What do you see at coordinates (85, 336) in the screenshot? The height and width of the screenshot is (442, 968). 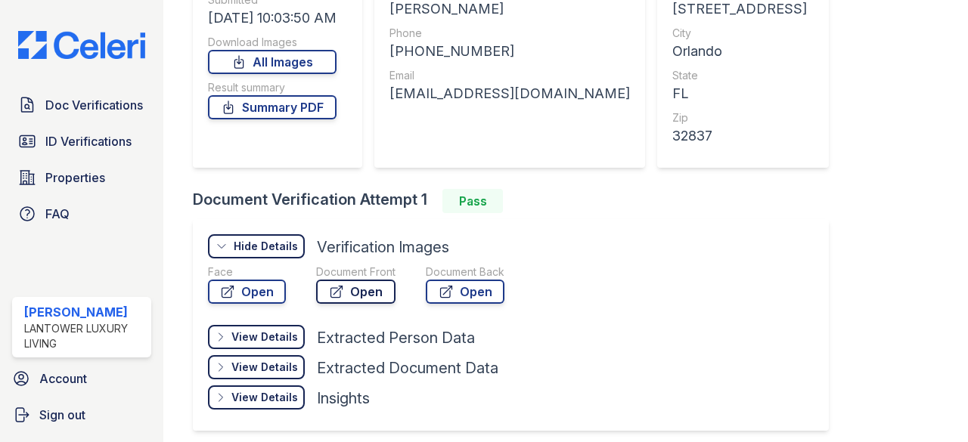 I see `div: Lantower Luxury Living` at bounding box center [85, 336].